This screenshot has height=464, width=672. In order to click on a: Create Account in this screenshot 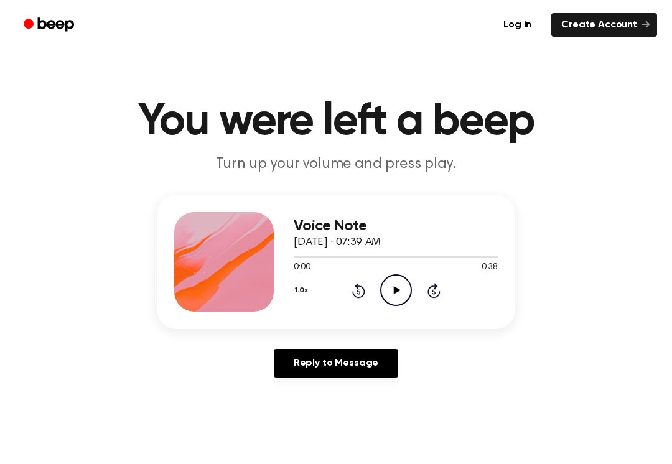, I will do `click(604, 25)`.